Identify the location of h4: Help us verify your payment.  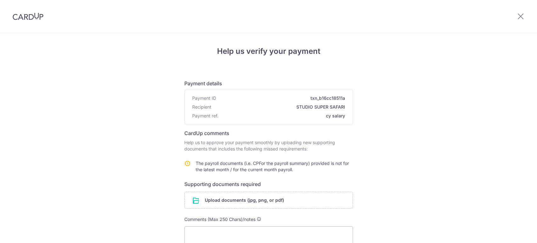
(269, 51).